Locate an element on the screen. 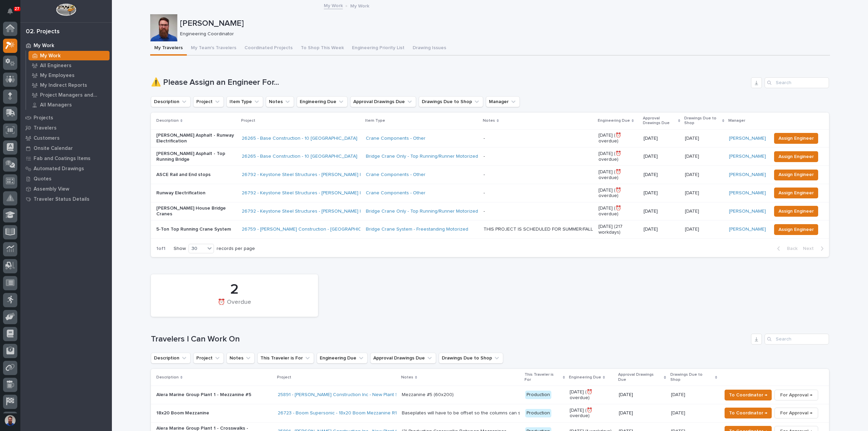 The width and height of the screenshot is (868, 431). p: Project is located at coordinates (284, 377).